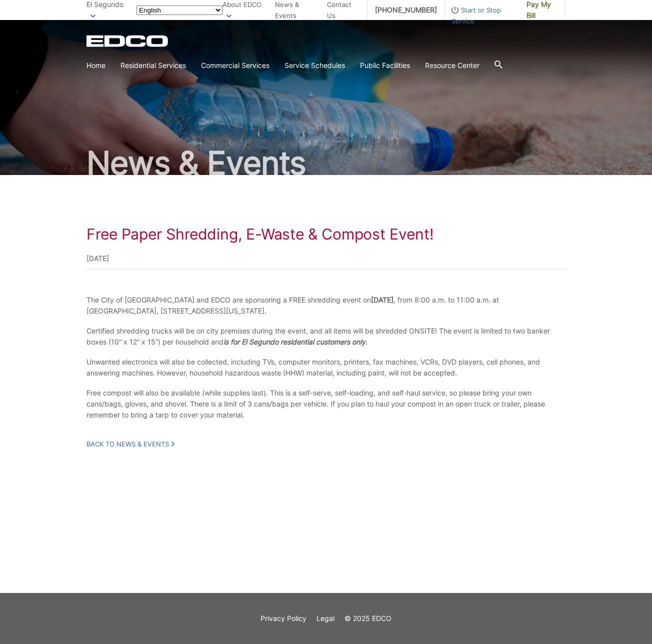 This screenshot has height=644, width=652. What do you see at coordinates (326, 234) in the screenshot?
I see `h1: Free Paper Shredding, E-Waste & Compost Event!` at bounding box center [326, 234].